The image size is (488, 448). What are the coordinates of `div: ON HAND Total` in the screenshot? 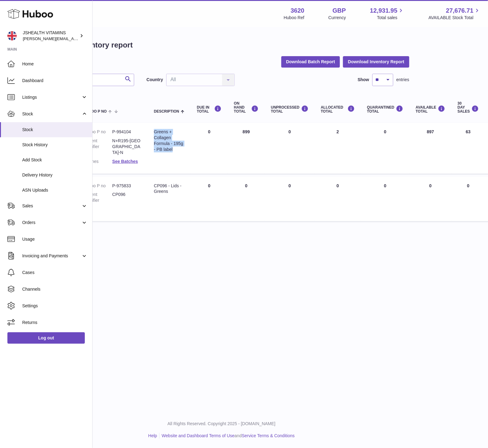 It's located at (246, 108).